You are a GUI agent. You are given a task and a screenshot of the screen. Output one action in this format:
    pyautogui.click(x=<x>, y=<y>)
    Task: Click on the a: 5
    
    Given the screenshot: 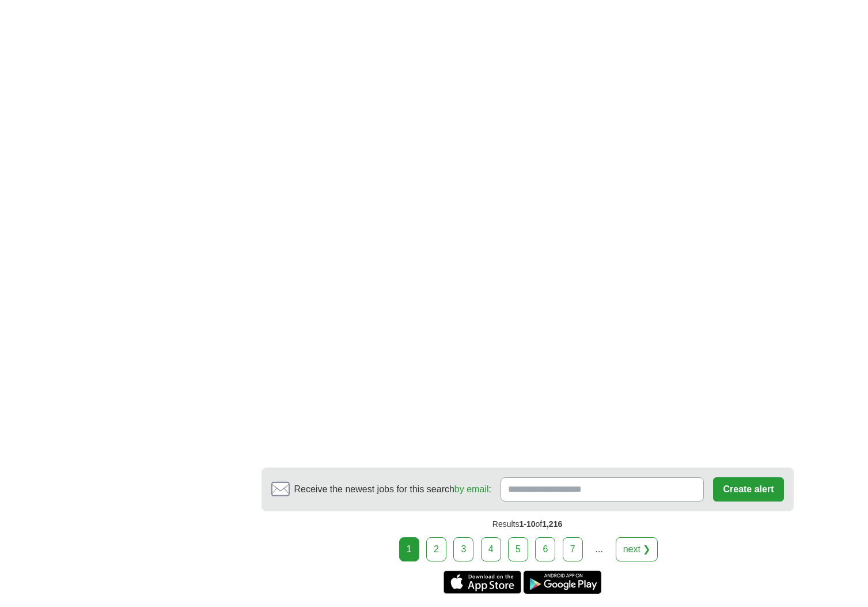 What is the action you would take?
    pyautogui.click(x=518, y=550)
    